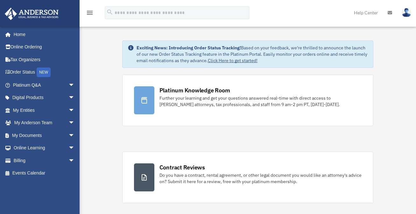 The image size is (416, 214). What do you see at coordinates (44, 47) in the screenshot?
I see `a: Online Ordering` at bounding box center [44, 47].